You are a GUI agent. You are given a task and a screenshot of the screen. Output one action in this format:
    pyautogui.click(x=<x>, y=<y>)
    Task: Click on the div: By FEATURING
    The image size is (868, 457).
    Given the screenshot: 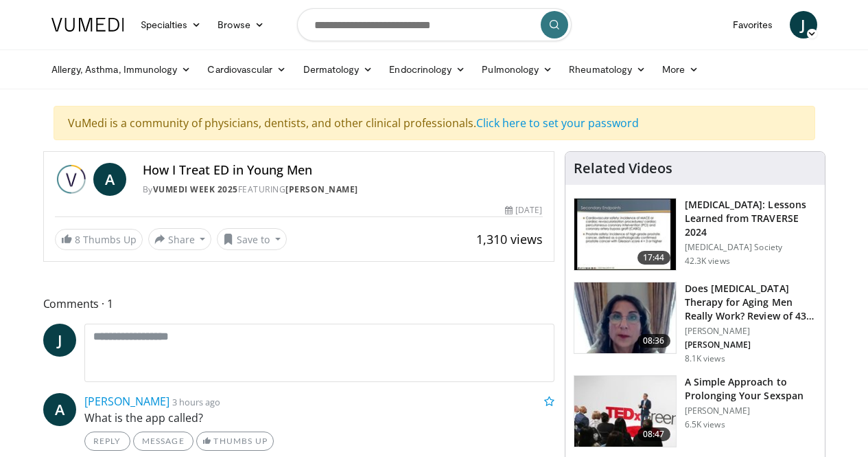 What is the action you would take?
    pyautogui.click(x=342, y=190)
    